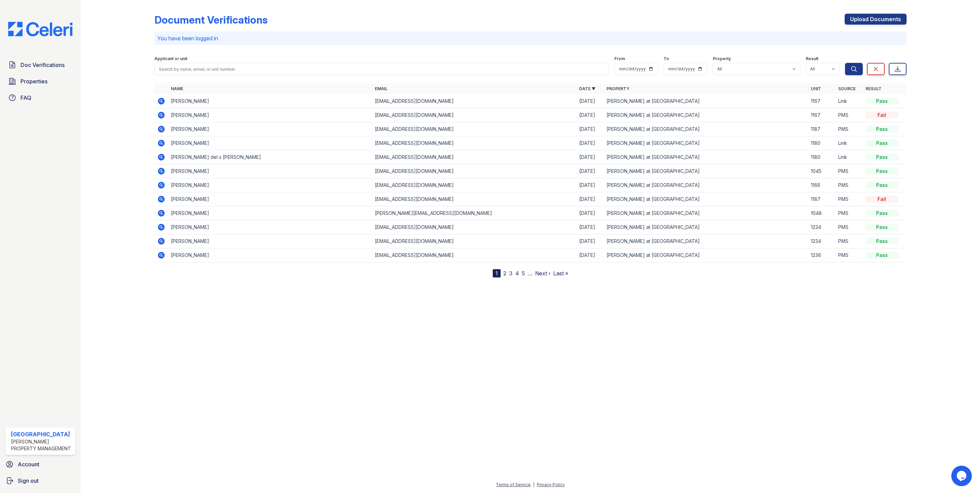 The image size is (980, 493). What do you see at coordinates (666, 59) in the screenshot?
I see `label: To` at bounding box center [666, 59].